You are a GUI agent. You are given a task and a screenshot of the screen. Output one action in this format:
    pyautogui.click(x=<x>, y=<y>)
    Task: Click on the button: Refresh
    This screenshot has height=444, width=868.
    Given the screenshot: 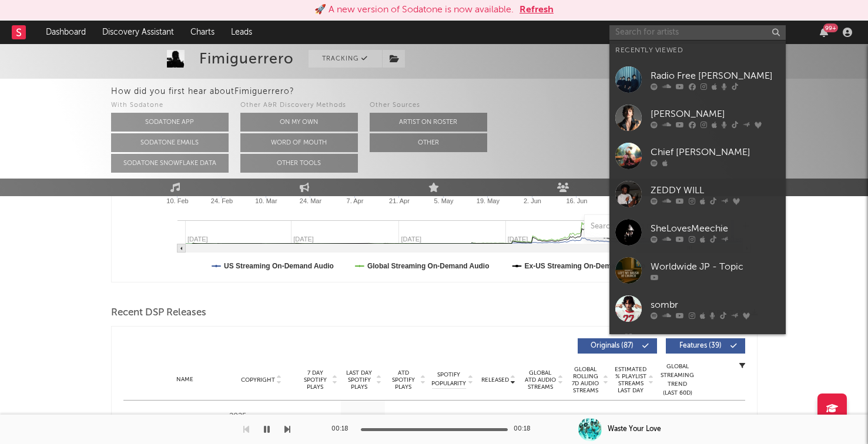 What is the action you would take?
    pyautogui.click(x=537, y=10)
    